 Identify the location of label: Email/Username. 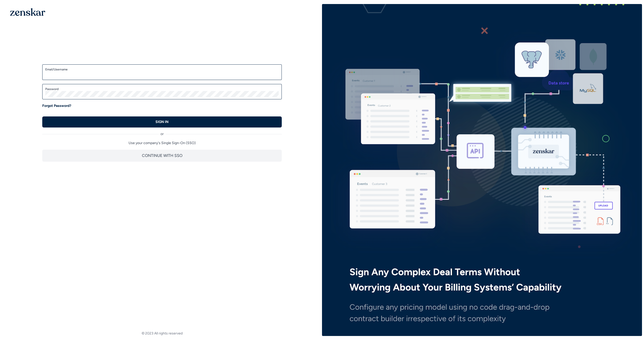
(162, 69).